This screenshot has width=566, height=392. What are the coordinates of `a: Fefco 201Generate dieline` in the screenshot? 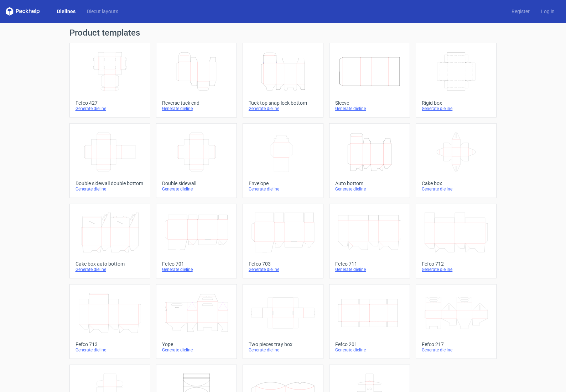 It's located at (369, 322).